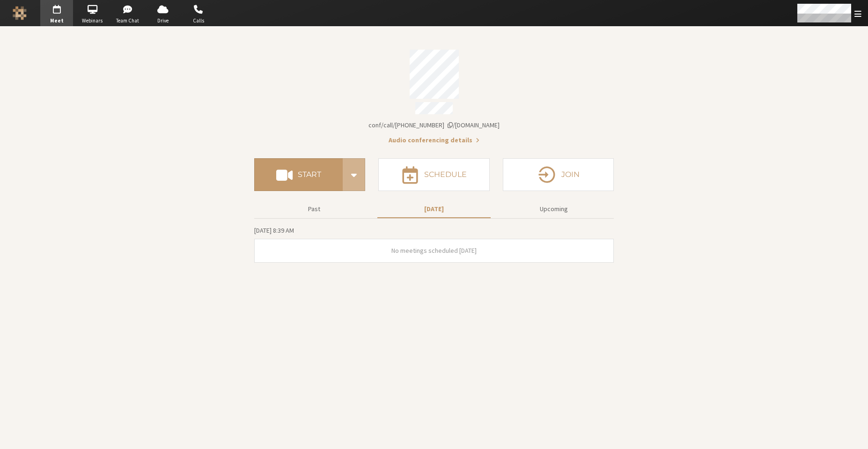 Image resolution: width=868 pixels, height=449 pixels. What do you see at coordinates (298, 175) in the screenshot?
I see `button: Start` at bounding box center [298, 175].